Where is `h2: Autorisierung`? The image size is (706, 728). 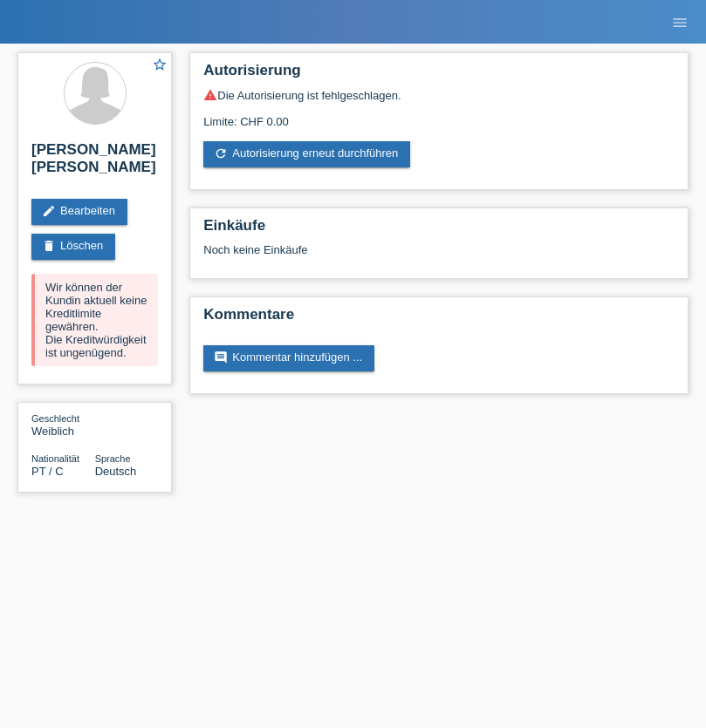 h2: Autorisierung is located at coordinates (439, 75).